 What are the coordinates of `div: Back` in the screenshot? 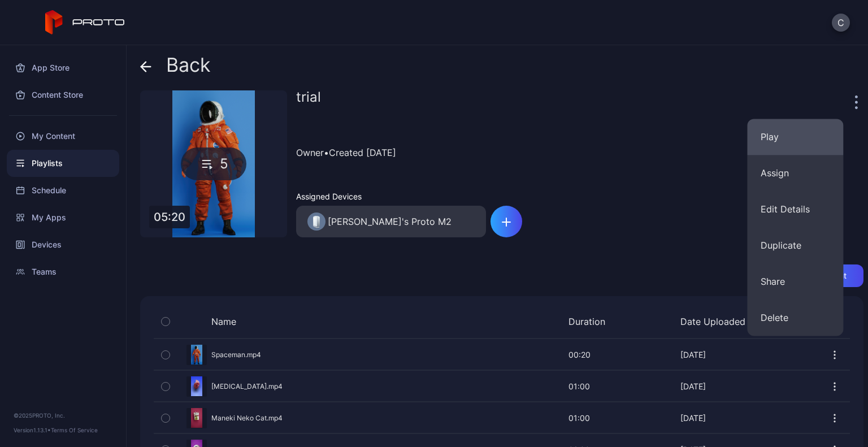 It's located at (176, 68).